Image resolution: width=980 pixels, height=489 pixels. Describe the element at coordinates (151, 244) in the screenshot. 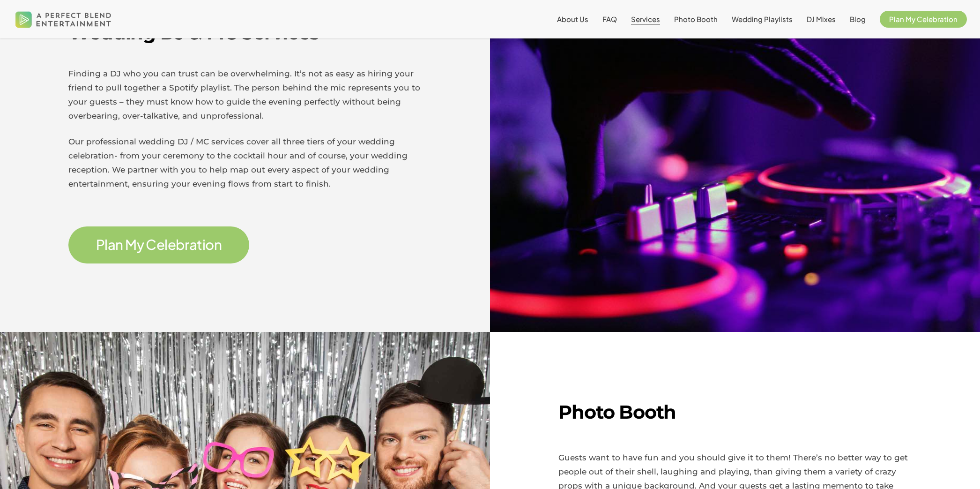

I see `span: C` at that location.